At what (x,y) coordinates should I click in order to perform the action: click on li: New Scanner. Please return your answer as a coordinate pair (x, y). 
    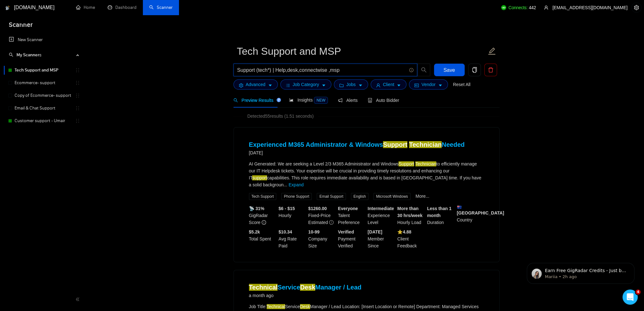
    Looking at the image, I should click on (44, 40).